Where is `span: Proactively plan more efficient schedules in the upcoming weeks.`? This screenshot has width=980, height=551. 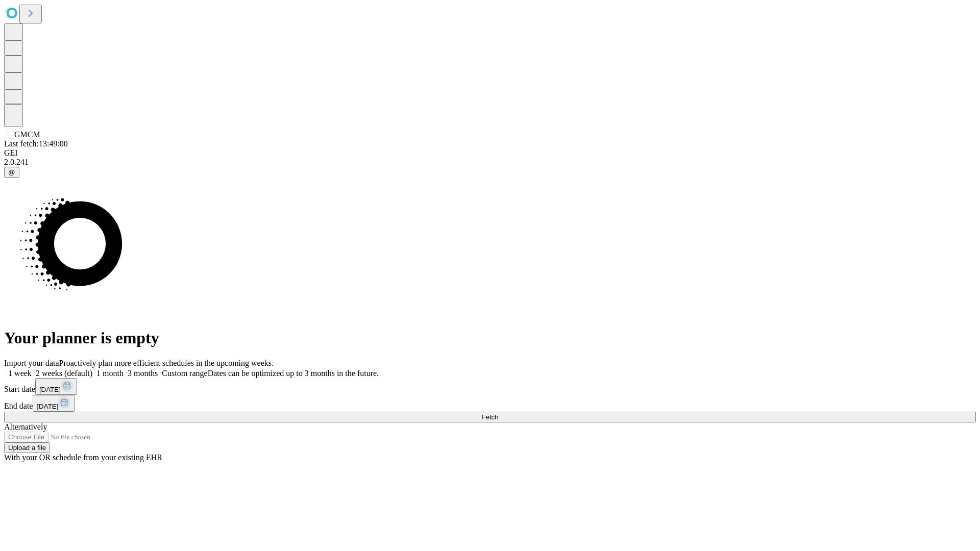 span: Proactively plan more efficient schedules in the upcoming weeks. is located at coordinates (166, 363).